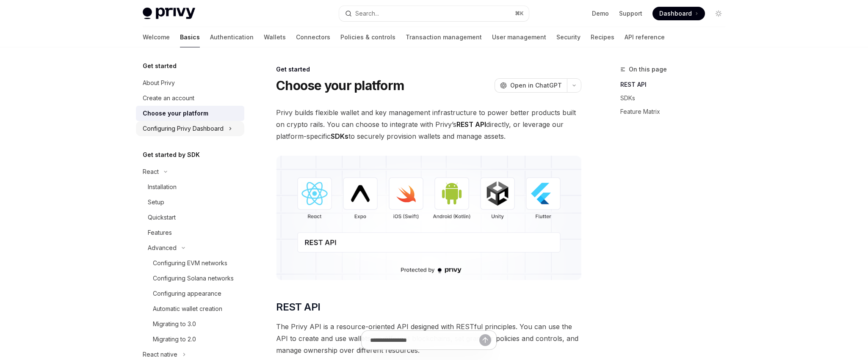  What do you see at coordinates (675, 13) in the screenshot?
I see `span: Dashboard` at bounding box center [675, 13].